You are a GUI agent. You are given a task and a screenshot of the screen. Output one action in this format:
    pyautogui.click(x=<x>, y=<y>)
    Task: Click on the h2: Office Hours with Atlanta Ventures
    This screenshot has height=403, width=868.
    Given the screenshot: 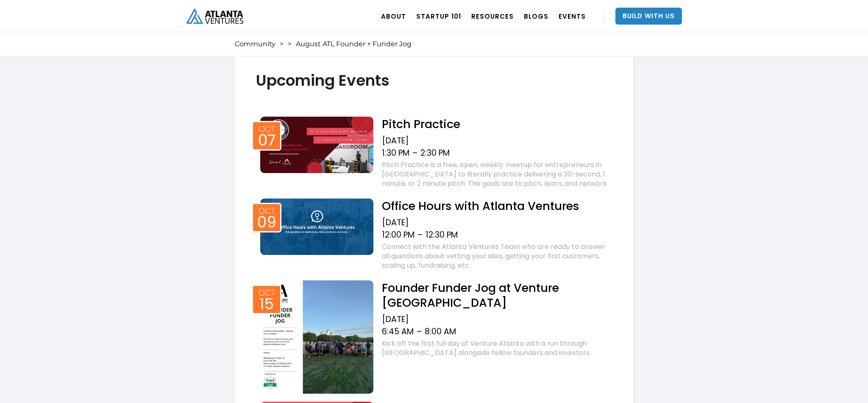 What is the action you would take?
    pyautogui.click(x=497, y=205)
    